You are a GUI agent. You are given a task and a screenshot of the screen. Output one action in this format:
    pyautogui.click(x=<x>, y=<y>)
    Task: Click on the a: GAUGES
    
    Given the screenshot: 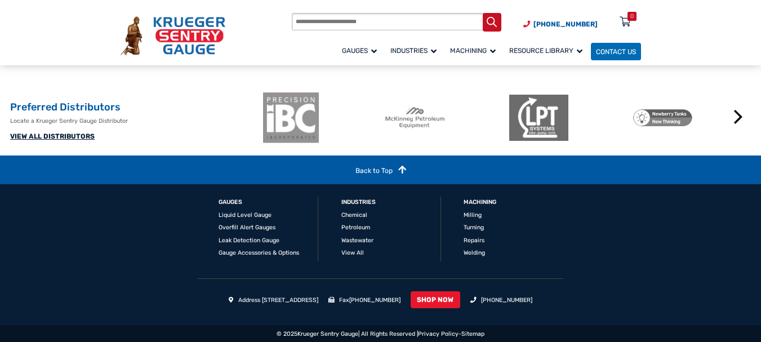 What is the action you would take?
    pyautogui.click(x=230, y=202)
    